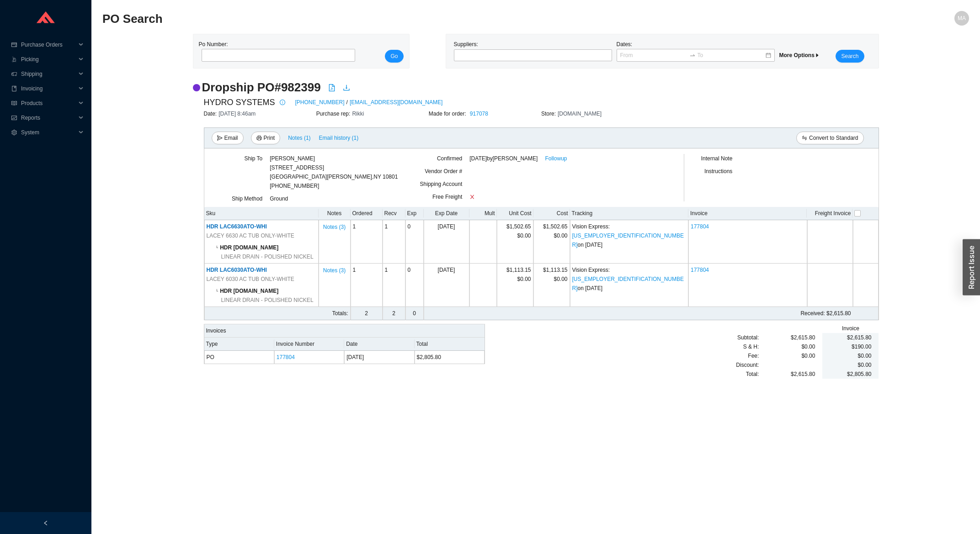  What do you see at coordinates (334, 213) in the screenshot?
I see `th: Notes` at bounding box center [334, 213].